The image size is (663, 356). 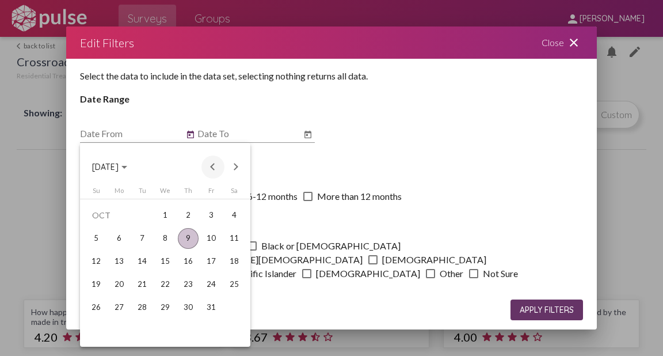 What do you see at coordinates (165, 238) in the screenshot?
I see `td: October 8, 2025` at bounding box center [165, 238].